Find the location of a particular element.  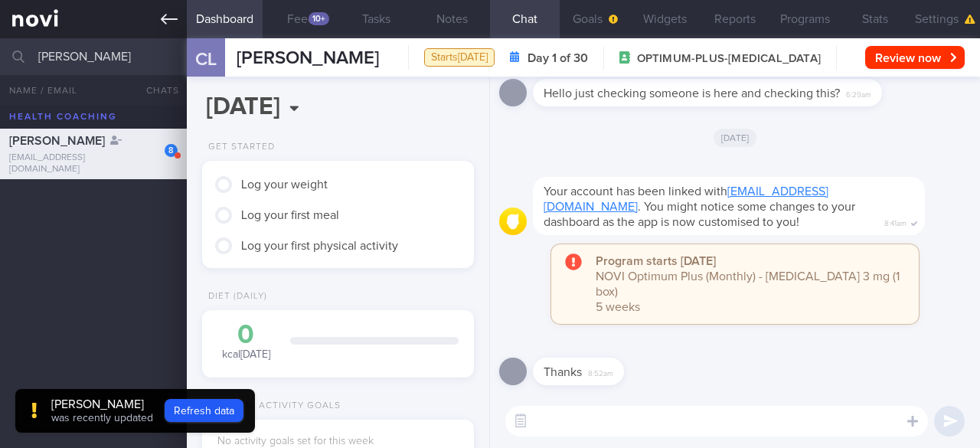

span: 8:41am is located at coordinates (895, 222).